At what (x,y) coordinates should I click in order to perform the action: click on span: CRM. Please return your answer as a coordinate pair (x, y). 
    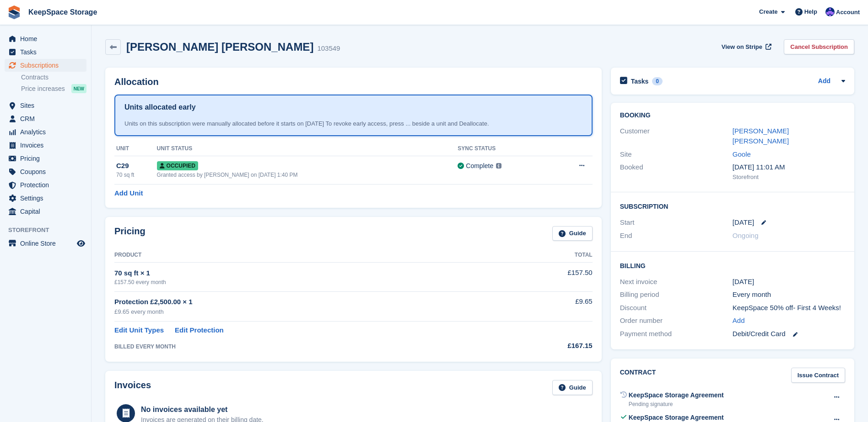
    Looking at the image, I should click on (48, 119).